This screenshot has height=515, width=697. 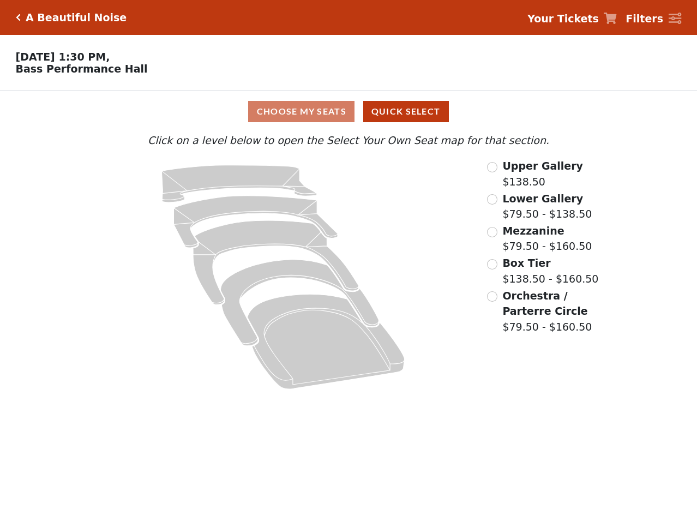 I want to click on span: Orchestra / Parterre Circle, so click(x=545, y=303).